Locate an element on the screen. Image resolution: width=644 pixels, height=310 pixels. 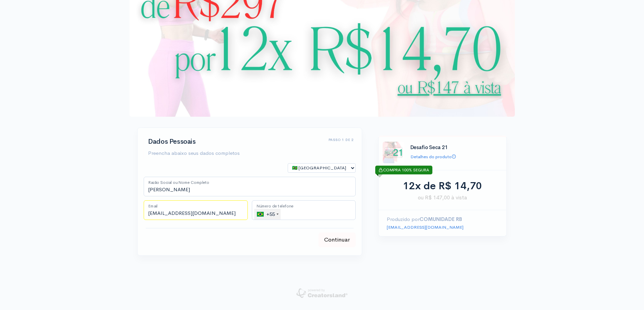
strong: COMUNIDADE RB is located at coordinates (441, 219).